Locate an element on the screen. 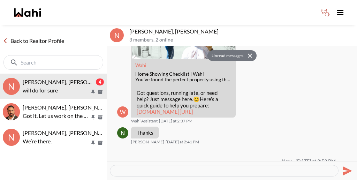 This screenshot has height=180, width=357. div: Home Showing Checklist | Wahi is located at coordinates (183, 74).